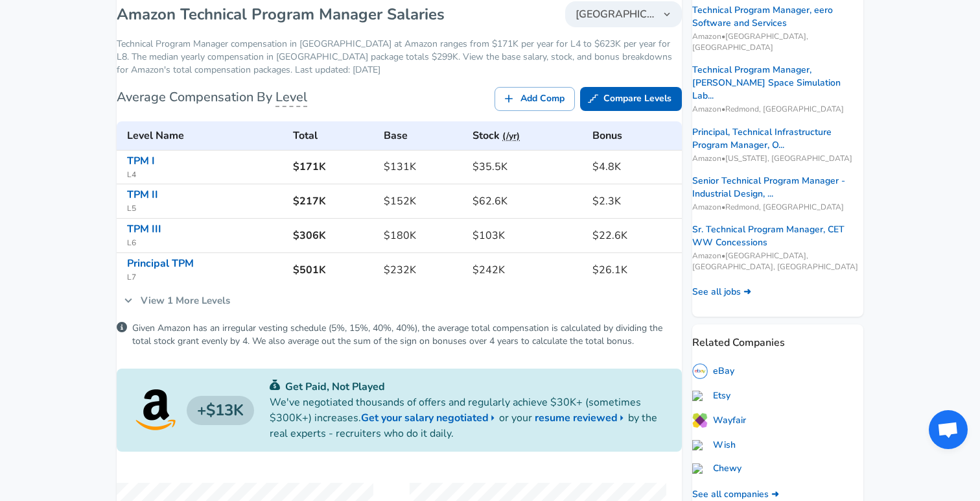 The height and width of the screenshot is (501, 980). What do you see at coordinates (527, 270) in the screenshot?
I see `h6: $242K` at bounding box center [527, 270].